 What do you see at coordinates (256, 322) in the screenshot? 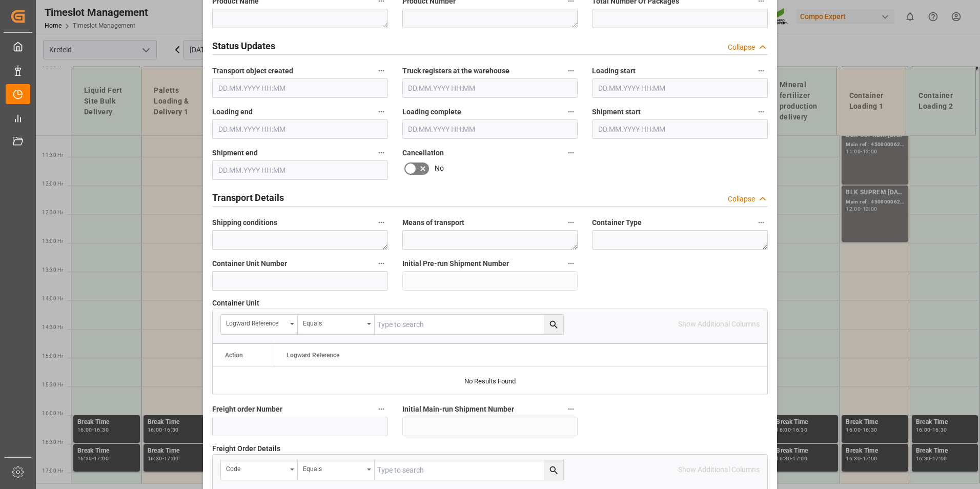
I see `div: Logward Reference` at bounding box center [256, 322].